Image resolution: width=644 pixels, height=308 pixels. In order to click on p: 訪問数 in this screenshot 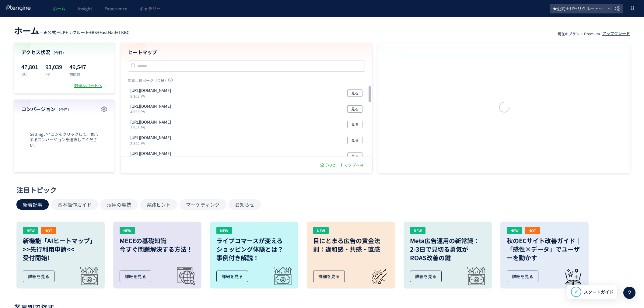, I will do `click(78, 74)`.